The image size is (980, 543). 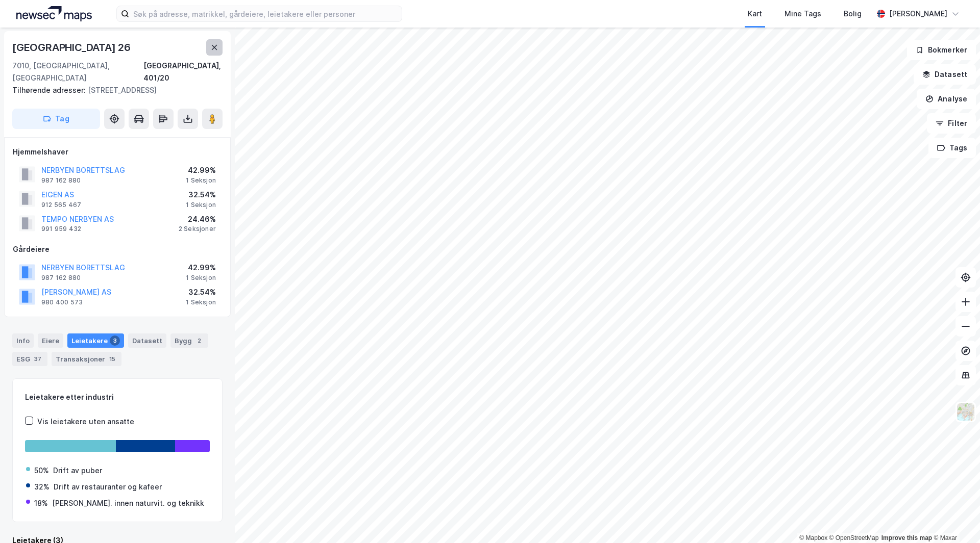 I want to click on img: logo.a4113a55bc3d86da70a041830d287a7e.svg, so click(x=54, y=14).